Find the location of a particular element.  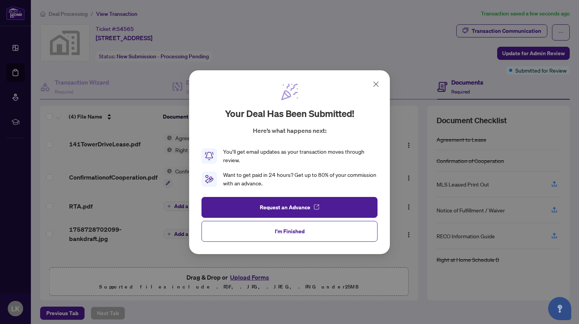

button: Request an Advance is located at coordinates (289, 207).